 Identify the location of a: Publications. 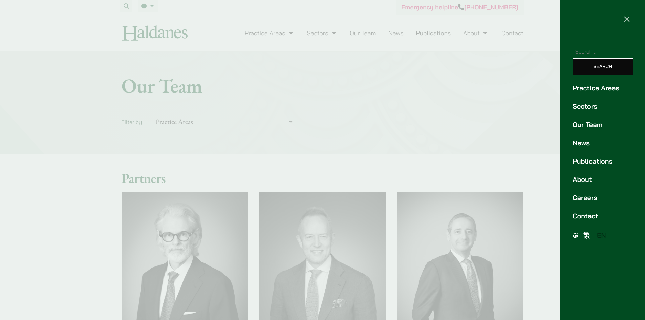
(603, 161).